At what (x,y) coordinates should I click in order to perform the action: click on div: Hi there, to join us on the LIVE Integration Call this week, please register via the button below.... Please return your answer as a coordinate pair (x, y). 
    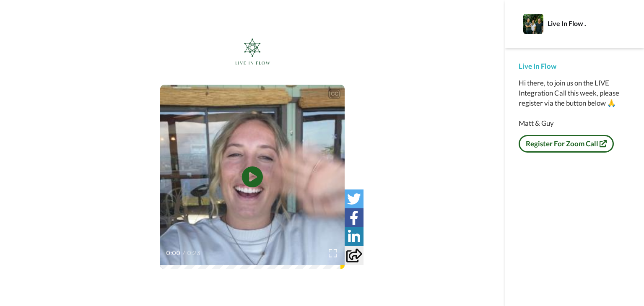
    Looking at the image, I should click on (574, 103).